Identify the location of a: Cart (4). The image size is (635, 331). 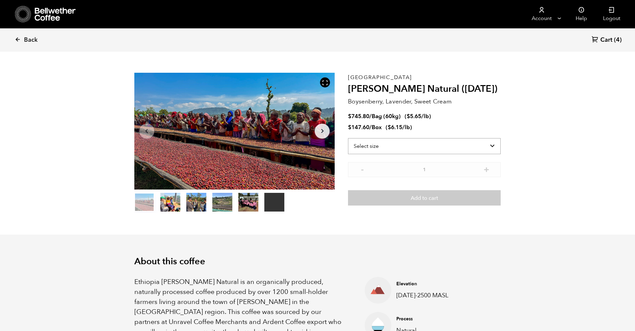
(607, 40).